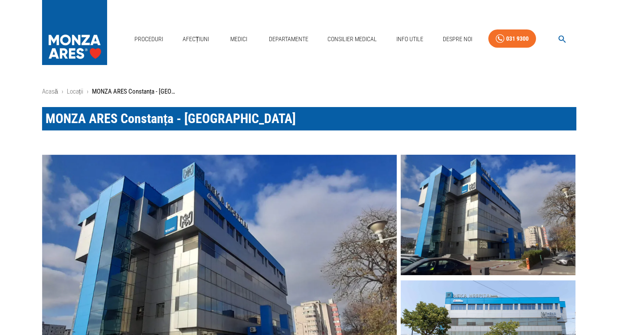 Image resolution: width=618 pixels, height=335 pixels. Describe the element at coordinates (196, 39) in the screenshot. I see `a: Afecțiuni` at that location.